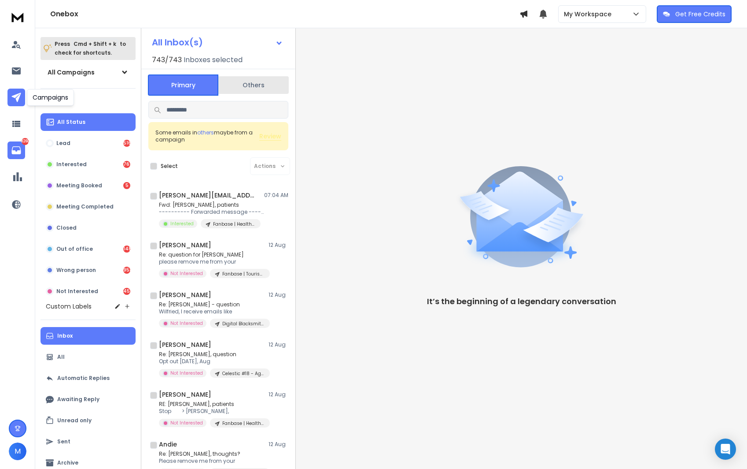  Describe the element at coordinates (522, 301) in the screenshot. I see `p: It’s the beginning of a legendary conversation` at that location.